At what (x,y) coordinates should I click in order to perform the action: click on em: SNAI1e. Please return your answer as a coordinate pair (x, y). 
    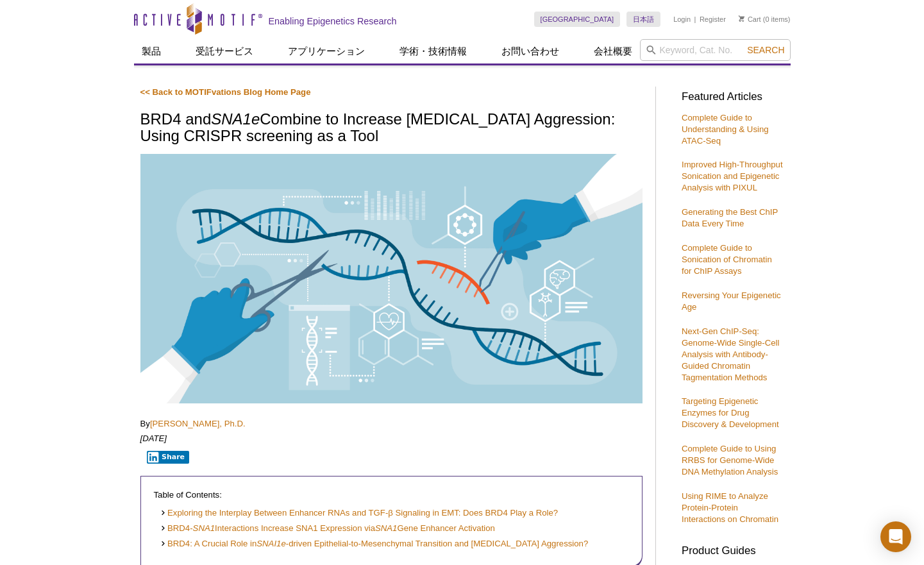
    Looking at the image, I should click on (271, 543).